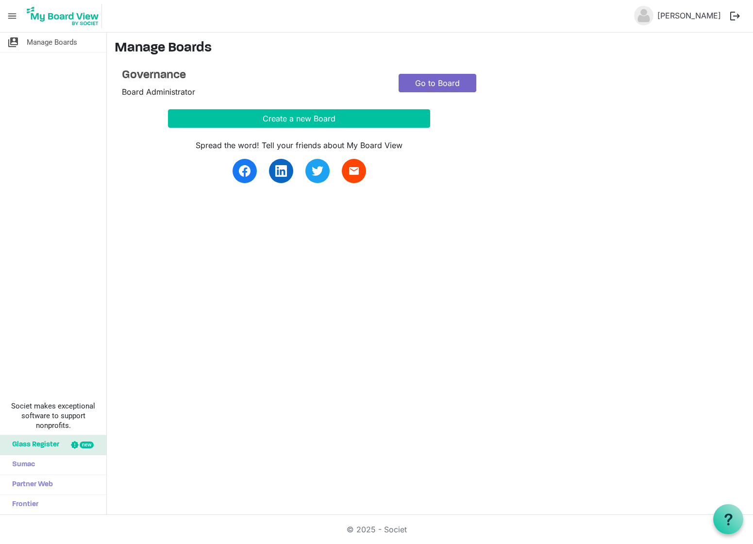 This screenshot has width=753, height=544. I want to click on button: Create a new Board, so click(299, 118).